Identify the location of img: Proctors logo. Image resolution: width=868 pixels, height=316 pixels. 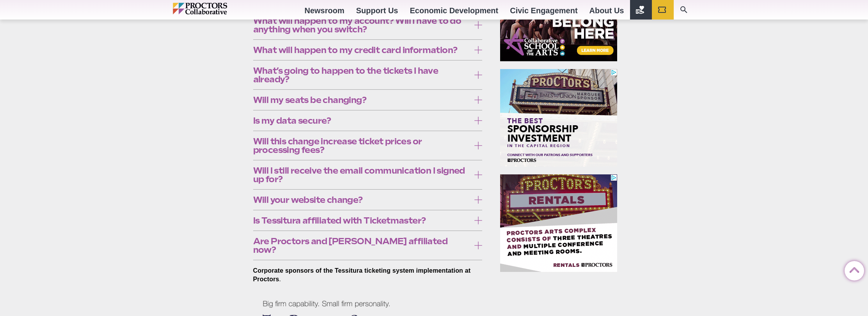
(216, 9).